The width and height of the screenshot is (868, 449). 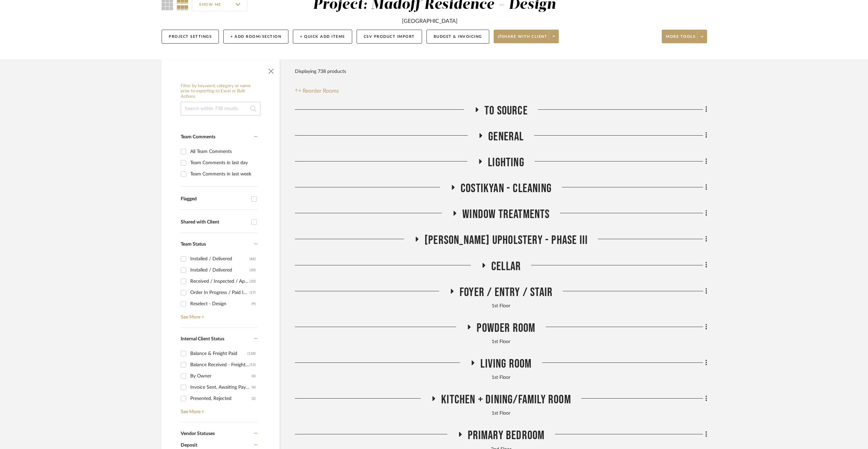 What do you see at coordinates (189, 445) in the screenshot?
I see `span: Deposit` at bounding box center [189, 445].